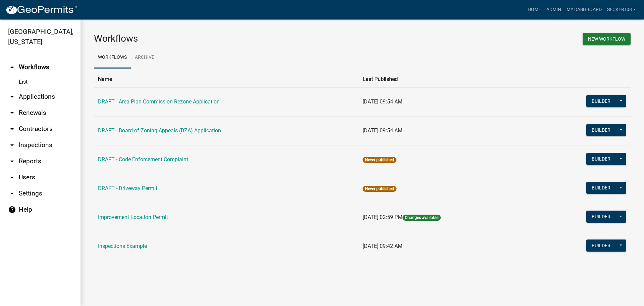  Describe the element at coordinates (422, 218) in the screenshot. I see `span: Changes available` at that location.